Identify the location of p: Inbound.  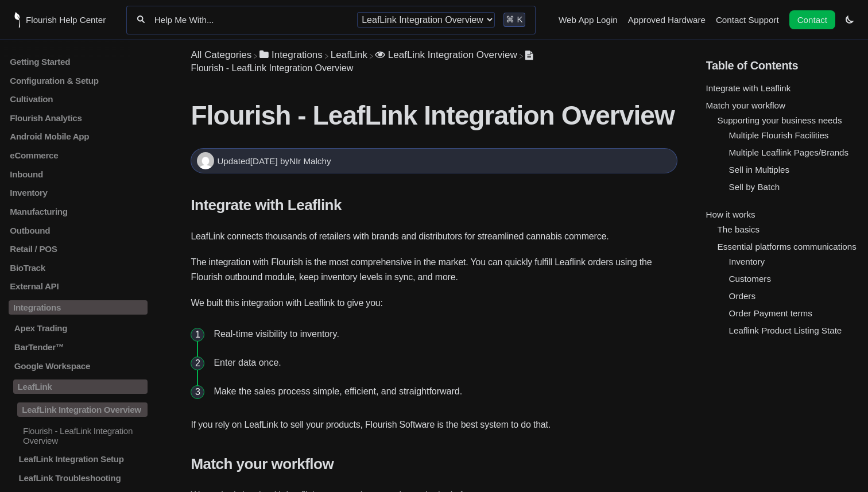
(78, 174).